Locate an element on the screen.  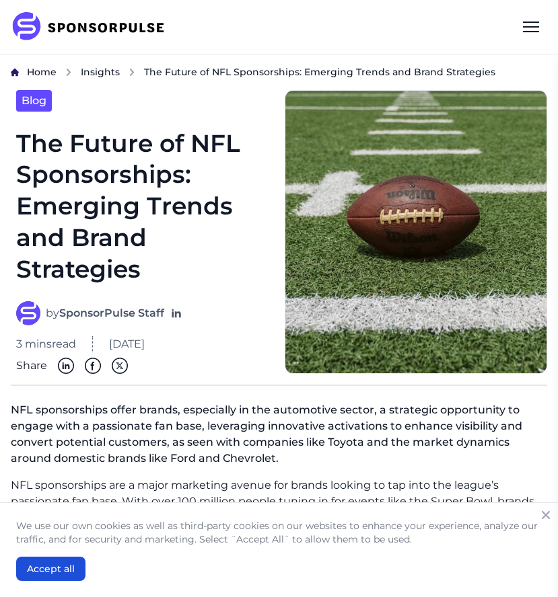
img: Photo curtesy of Unsplash, Dave Adamson is located at coordinates (416, 232).